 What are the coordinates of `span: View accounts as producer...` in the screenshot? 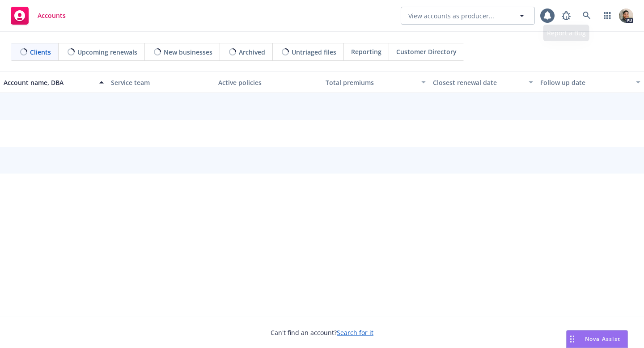 It's located at (451, 16).